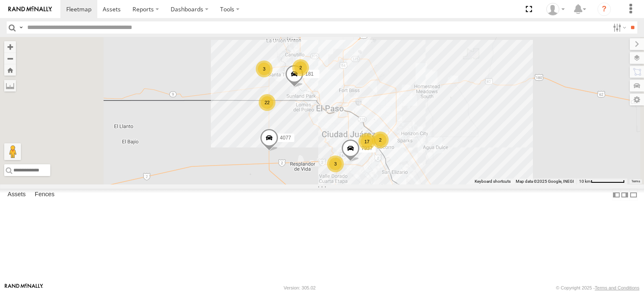 The width and height of the screenshot is (644, 292). Describe the element at coordinates (10, 47) in the screenshot. I see `button: Zoom in` at that location.